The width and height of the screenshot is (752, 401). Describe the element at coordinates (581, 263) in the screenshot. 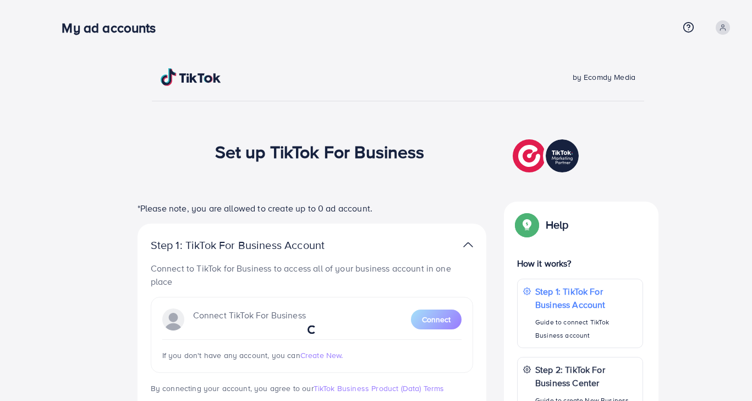

I see `p: How it works?` at that location.